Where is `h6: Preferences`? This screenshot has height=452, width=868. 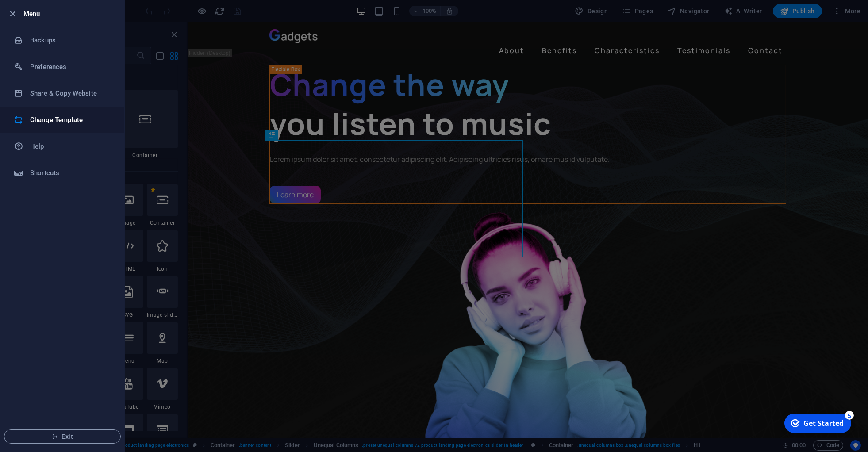
h6: Preferences is located at coordinates (70, 67).